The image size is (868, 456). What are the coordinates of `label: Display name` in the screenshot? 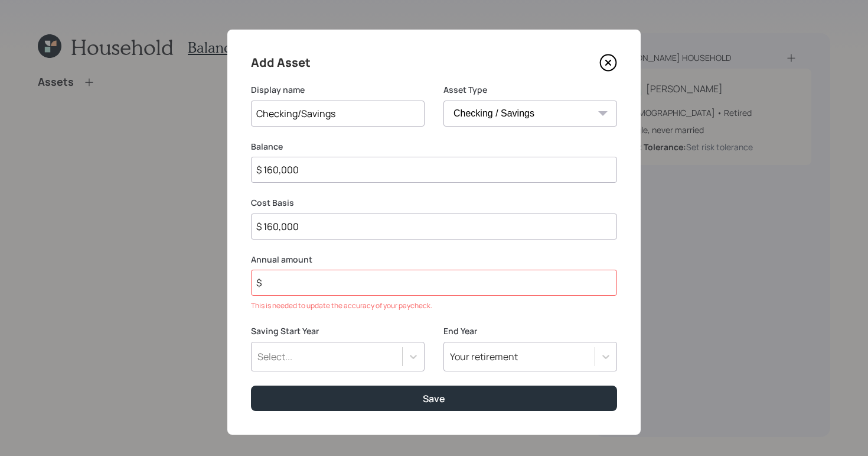 It's located at (338, 90).